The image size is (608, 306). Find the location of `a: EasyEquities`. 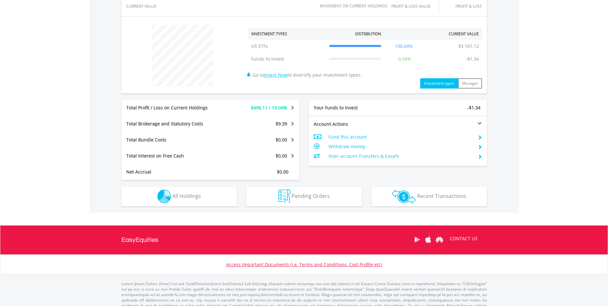

a: EasyEquities is located at coordinates (140, 240).